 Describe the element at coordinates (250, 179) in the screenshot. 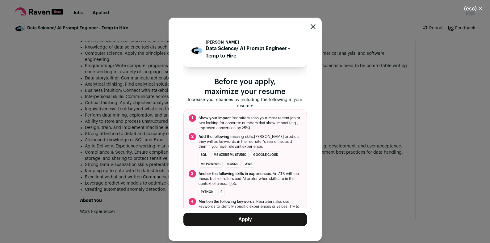

I see `span: . An ATS will see these, but recruiters and AI prefer when skills are in the context of a` at that location.